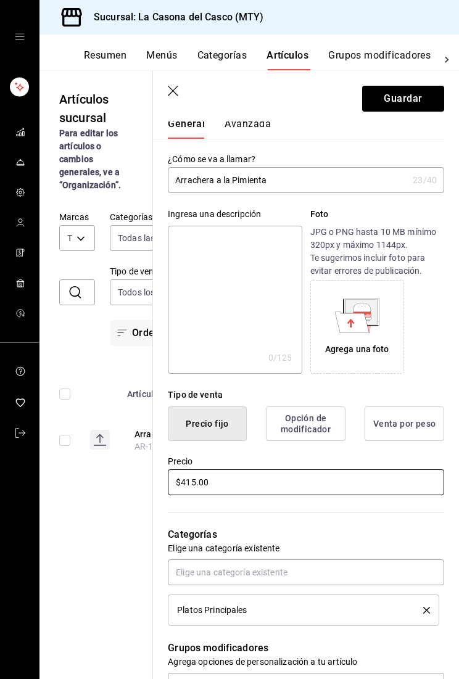 Image resolution: width=459 pixels, height=679 pixels. What do you see at coordinates (222, 60) in the screenshot?
I see `button: Categorías` at bounding box center [222, 60].